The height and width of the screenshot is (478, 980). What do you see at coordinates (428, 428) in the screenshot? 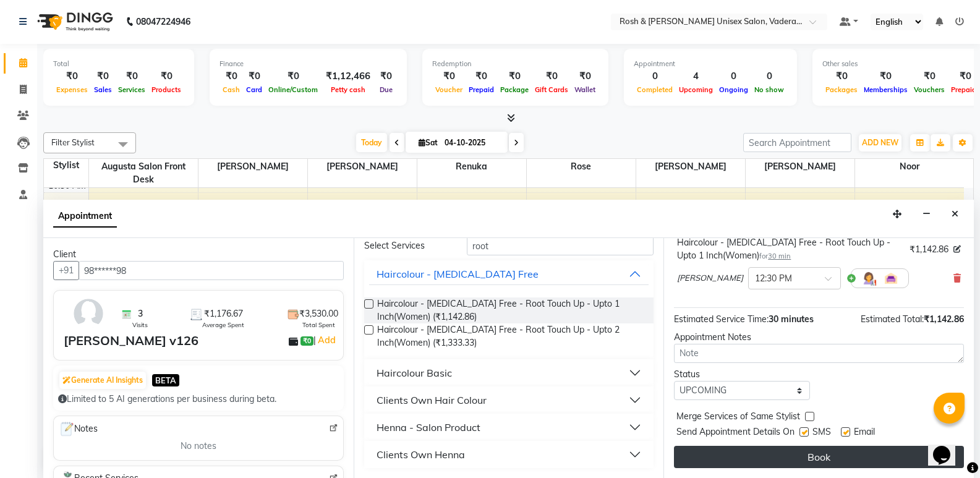
I see `div: Henna - Salon Product` at bounding box center [428, 428].